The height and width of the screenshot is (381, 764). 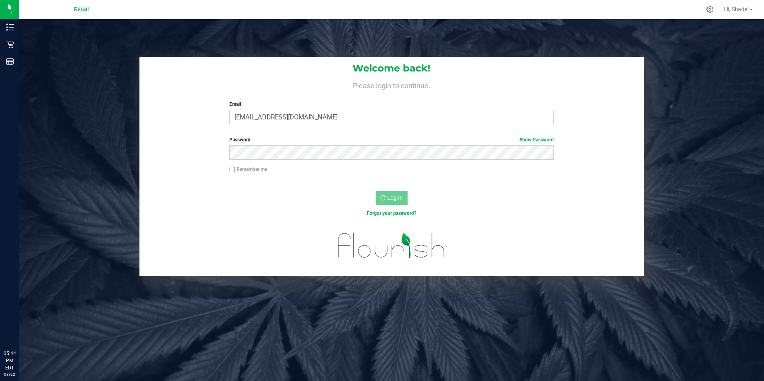 What do you see at coordinates (232, 170) in the screenshot?
I see `input: Remember me` at bounding box center [232, 170].